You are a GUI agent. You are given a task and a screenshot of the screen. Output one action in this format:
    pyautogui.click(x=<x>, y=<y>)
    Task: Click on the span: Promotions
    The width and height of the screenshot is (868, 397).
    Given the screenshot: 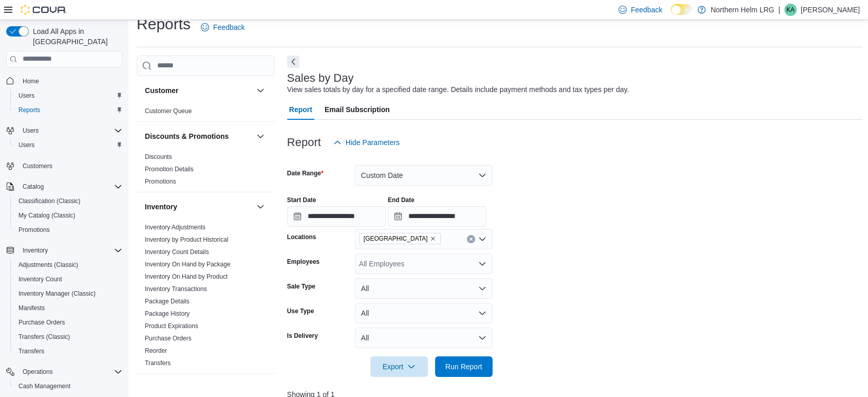 What is the action you would take?
    pyautogui.click(x=160, y=182)
    